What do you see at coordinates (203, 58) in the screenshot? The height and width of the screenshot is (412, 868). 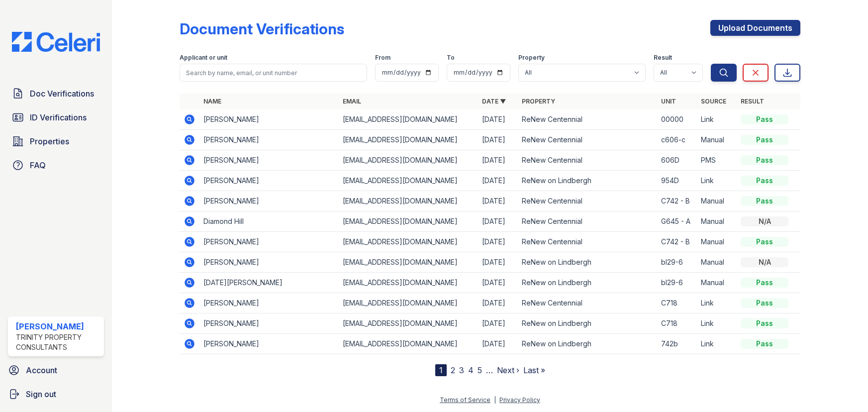 I see `label: Applicant or unit` at bounding box center [203, 58].